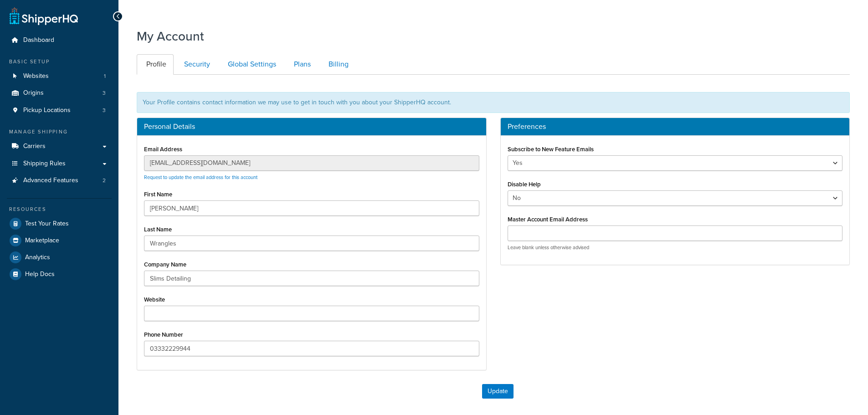  I want to click on li: Origins, so click(59, 93).